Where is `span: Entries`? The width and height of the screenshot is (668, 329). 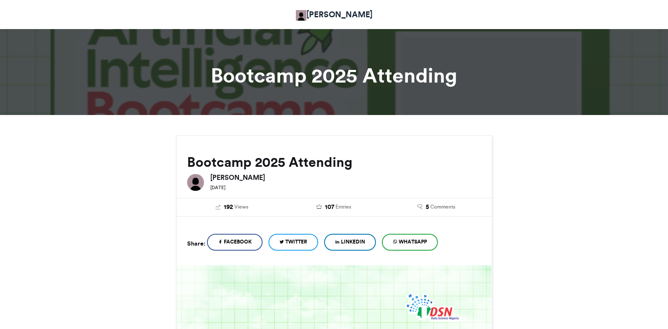
span: Entries is located at coordinates (343, 207).